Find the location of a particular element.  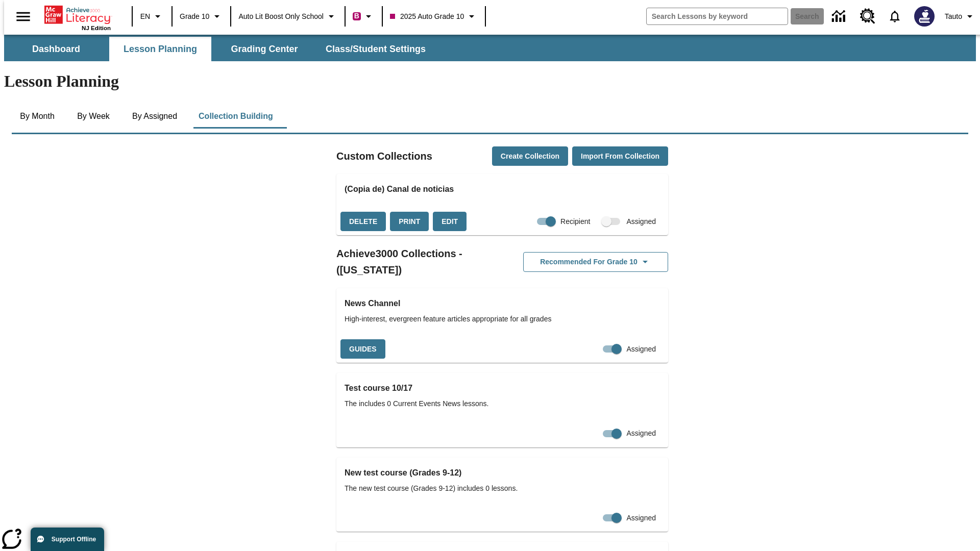

span: Support Offline is located at coordinates (74, 539).